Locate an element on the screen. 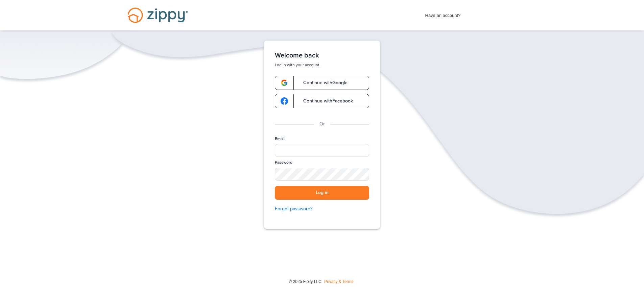 Image resolution: width=644 pixels, height=308 pixels. span: Continue with Google is located at coordinates (322, 83).